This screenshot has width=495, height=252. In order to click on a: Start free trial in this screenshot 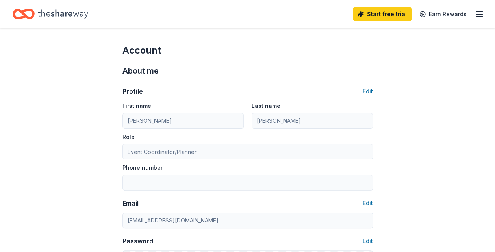, I will do `click(382, 14)`.